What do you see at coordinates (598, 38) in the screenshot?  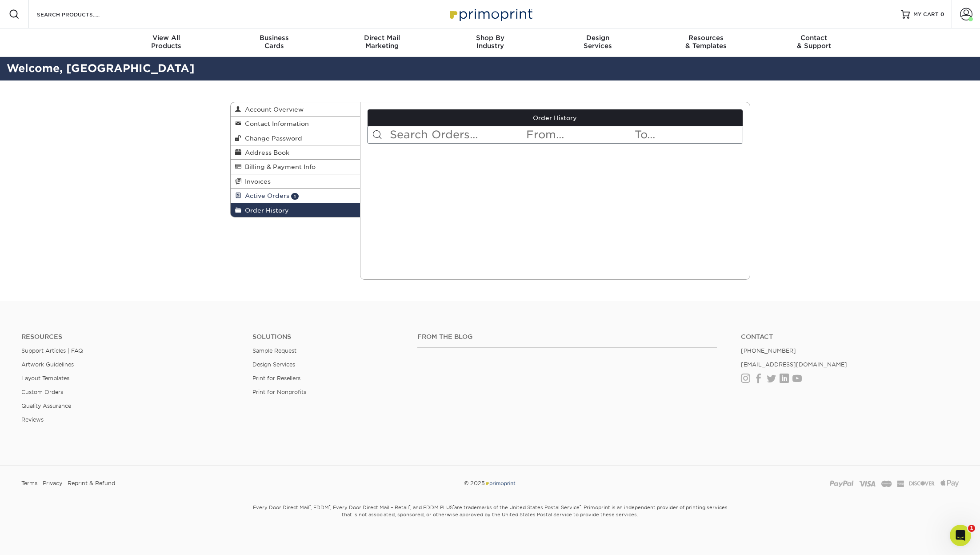 I see `span: Design` at bounding box center [598, 38].